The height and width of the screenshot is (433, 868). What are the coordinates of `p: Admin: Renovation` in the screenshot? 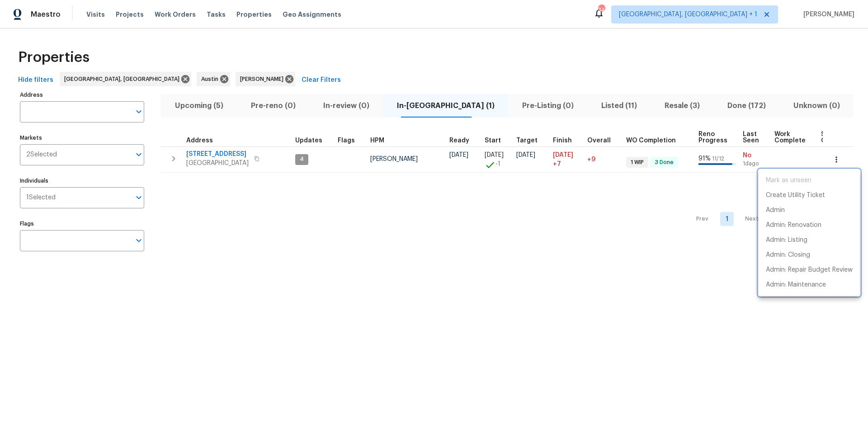 It's located at (793, 225).